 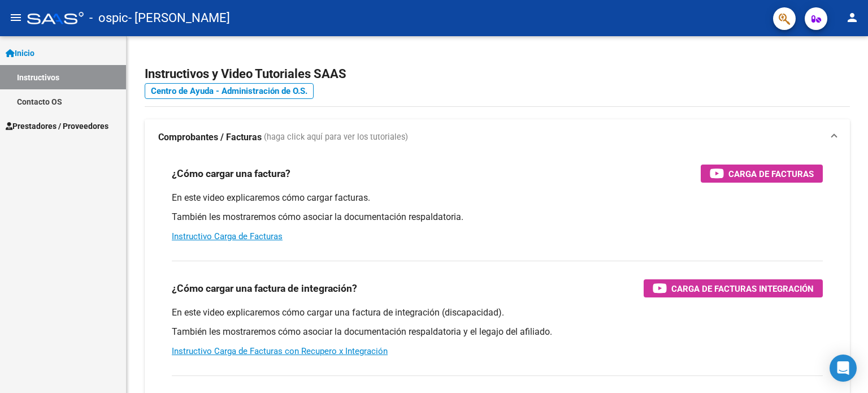 What do you see at coordinates (762, 173) in the screenshot?
I see `button: Carga de Facturas` at bounding box center [762, 173].